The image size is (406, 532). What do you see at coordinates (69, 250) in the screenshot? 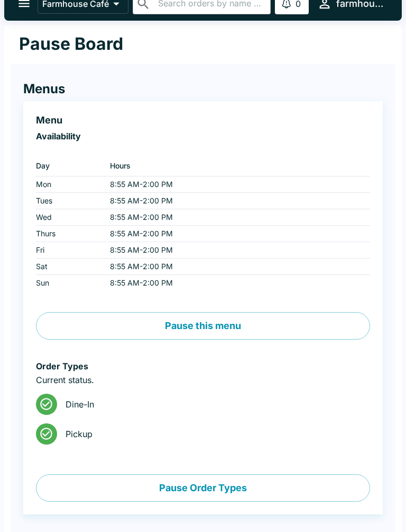
I see `td: Fri` at bounding box center [69, 250].